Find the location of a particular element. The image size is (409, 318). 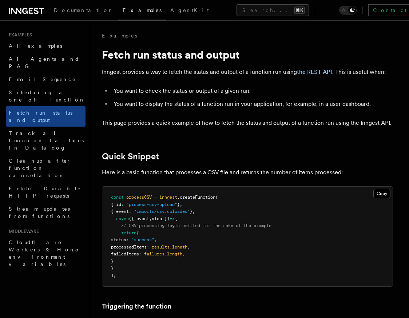

span: .createFunction is located at coordinates (196, 197).